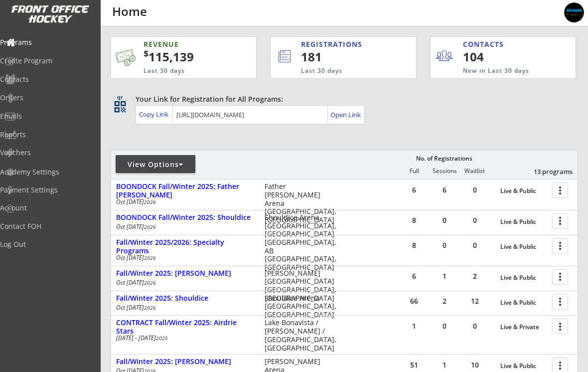  Describe the element at coordinates (414, 301) in the screenshot. I see `div: 66` at that location.